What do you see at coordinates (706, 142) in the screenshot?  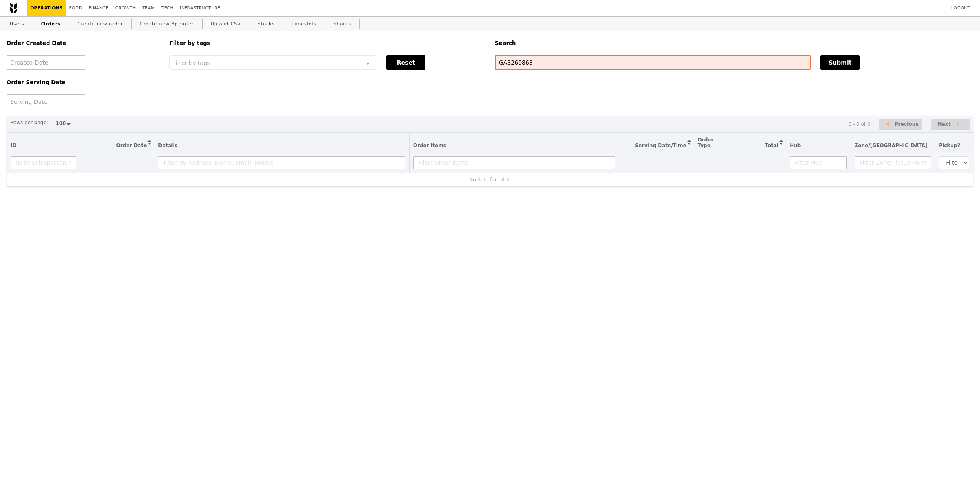 I see `span: Order Type` at bounding box center [706, 142].